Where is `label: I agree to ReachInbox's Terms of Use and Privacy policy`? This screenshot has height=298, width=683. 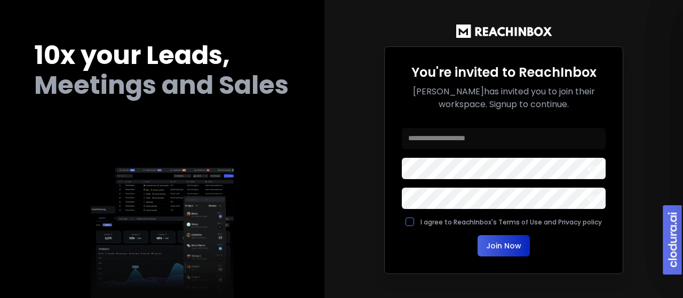
label: I agree to ReachInbox's Terms of Use and Privacy policy is located at coordinates (511, 222).